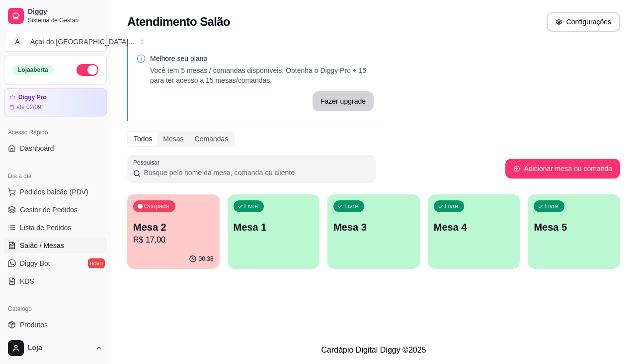 The image size is (636, 364). I want to click on a: Fazer upgrade, so click(343, 101).